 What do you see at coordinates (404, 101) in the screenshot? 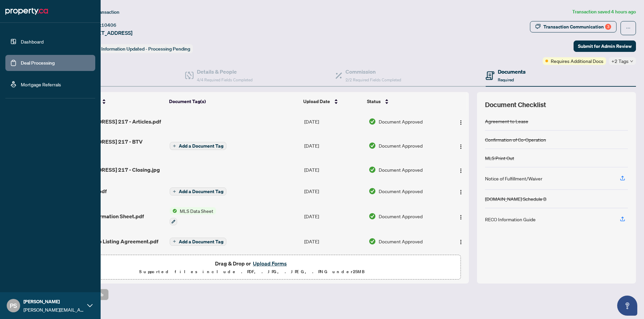
I see `th: Status` at bounding box center [404, 101].